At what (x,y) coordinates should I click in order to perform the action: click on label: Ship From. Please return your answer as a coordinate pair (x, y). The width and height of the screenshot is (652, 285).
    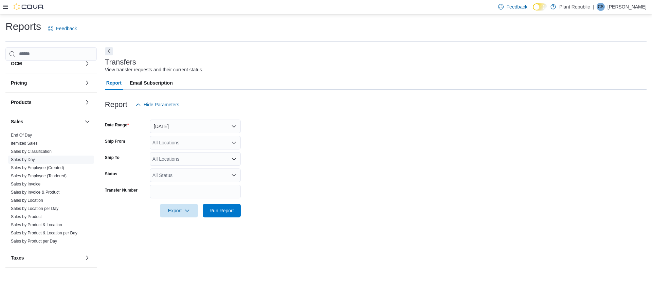
    Looking at the image, I should click on (115, 141).